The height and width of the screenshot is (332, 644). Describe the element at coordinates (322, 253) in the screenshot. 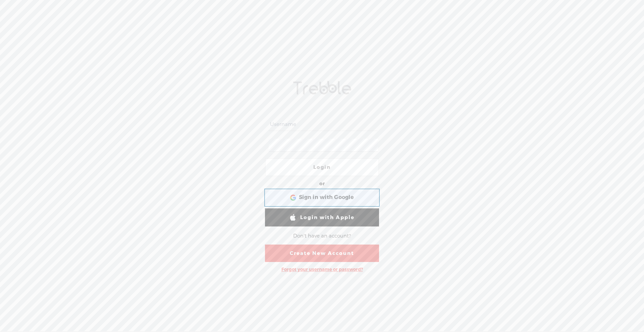

I see `a: Create New Account` at that location.